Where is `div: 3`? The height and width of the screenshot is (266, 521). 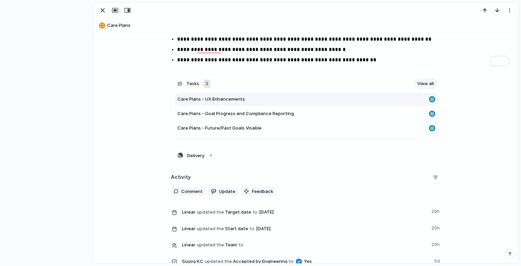
div: 3 is located at coordinates (207, 84).